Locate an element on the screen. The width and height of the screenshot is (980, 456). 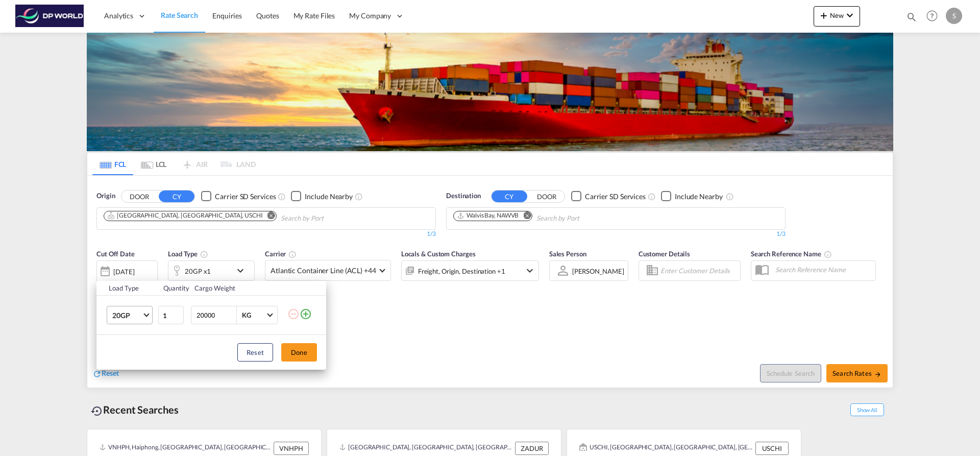
span: 20GP is located at coordinates (127, 315).